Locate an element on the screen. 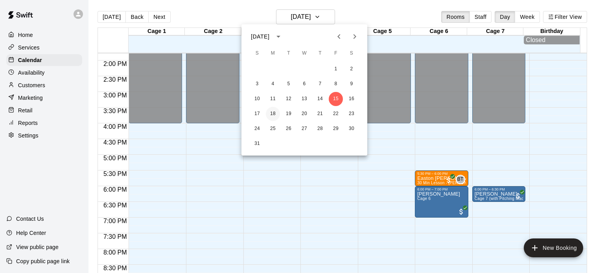  button: 20 is located at coordinates (304, 114).